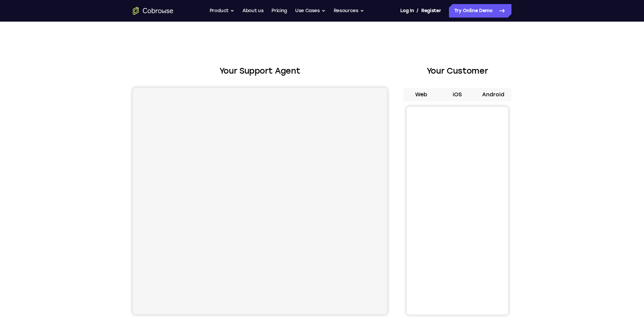 This screenshot has width=644, height=322. Describe the element at coordinates (253, 11) in the screenshot. I see `a: About us` at that location.